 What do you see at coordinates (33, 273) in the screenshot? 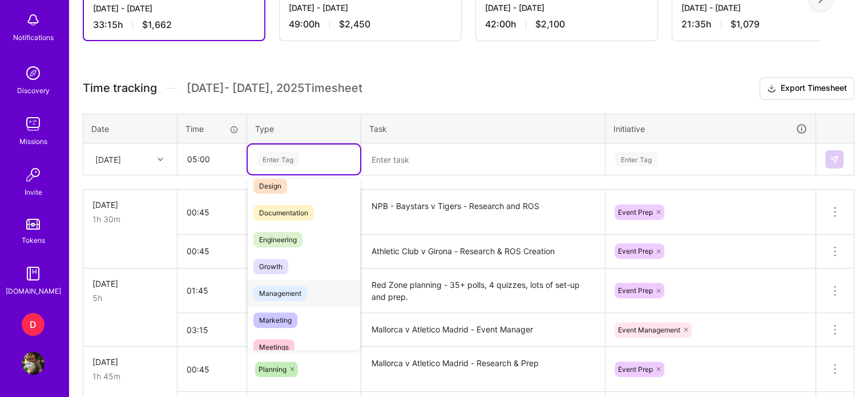
I see `img: guide book` at bounding box center [33, 273].